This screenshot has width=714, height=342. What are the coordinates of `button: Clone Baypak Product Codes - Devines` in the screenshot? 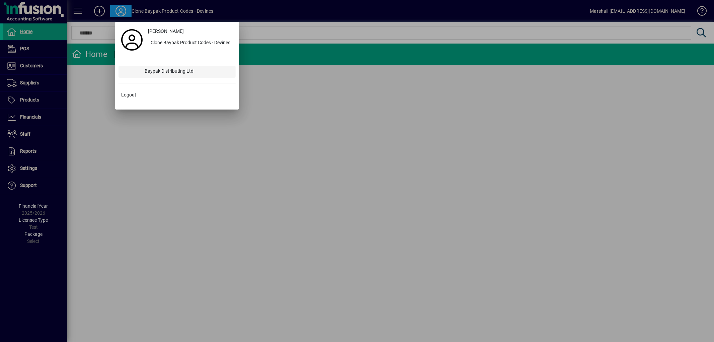 It's located at (190, 43).